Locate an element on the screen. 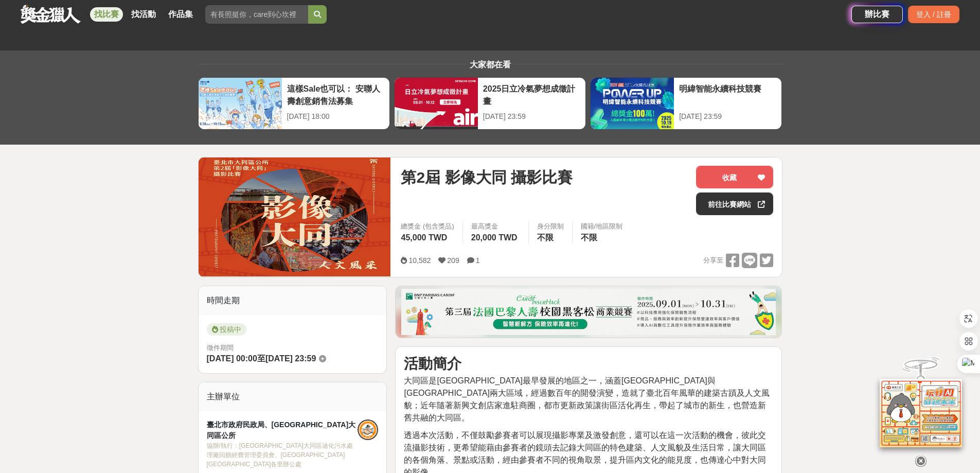 This screenshot has height=473, width=980. div: 辦比賽 is located at coordinates (877, 15).